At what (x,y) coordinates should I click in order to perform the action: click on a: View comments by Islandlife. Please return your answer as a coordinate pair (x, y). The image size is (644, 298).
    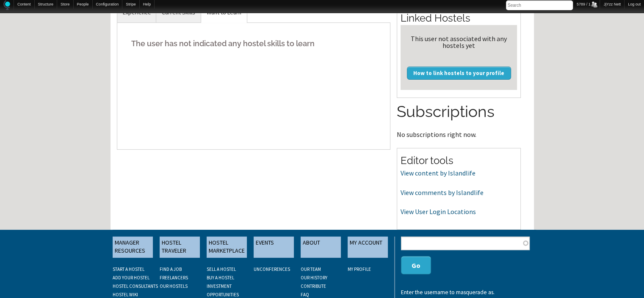
    Looking at the image, I should click on (442, 192).